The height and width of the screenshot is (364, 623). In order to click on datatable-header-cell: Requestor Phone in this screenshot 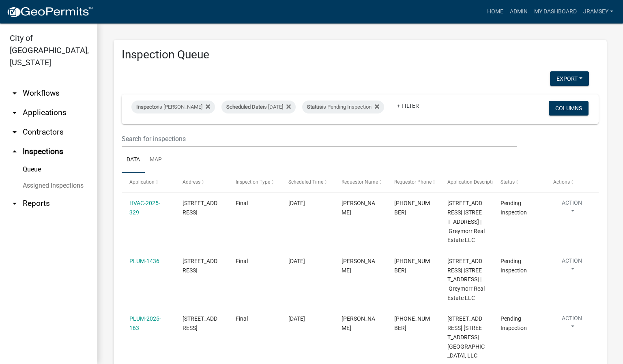, I will do `click(413, 182)`.